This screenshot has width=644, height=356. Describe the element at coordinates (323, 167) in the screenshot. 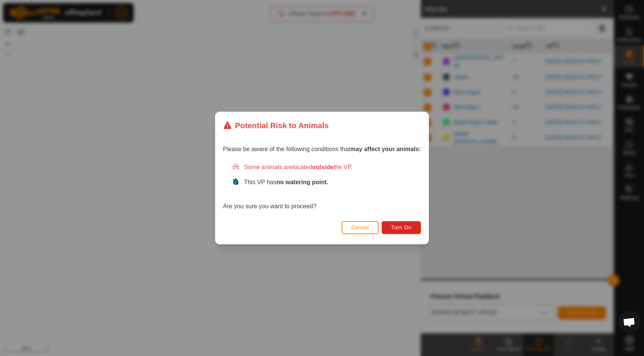

I see `strong: outside` at that location.